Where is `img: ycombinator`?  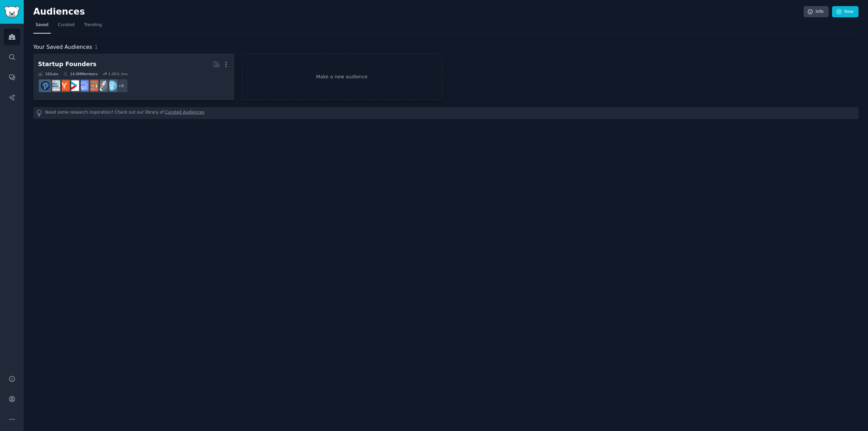 img: ycombinator is located at coordinates (64, 86).